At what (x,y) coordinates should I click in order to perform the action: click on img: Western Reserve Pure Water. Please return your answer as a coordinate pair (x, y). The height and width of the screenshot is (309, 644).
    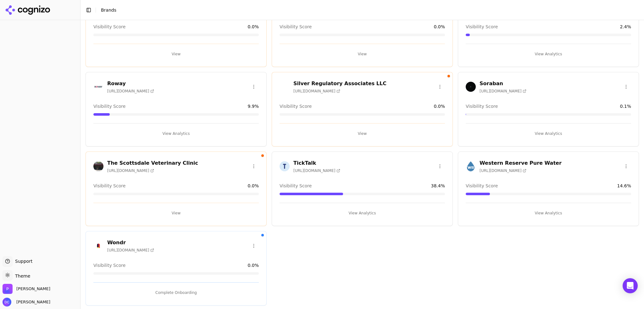
    Looking at the image, I should click on (471, 166).